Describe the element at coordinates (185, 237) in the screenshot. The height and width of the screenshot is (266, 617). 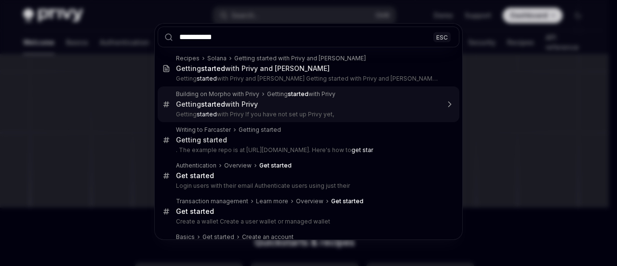
I see `div: Basics` at that location.